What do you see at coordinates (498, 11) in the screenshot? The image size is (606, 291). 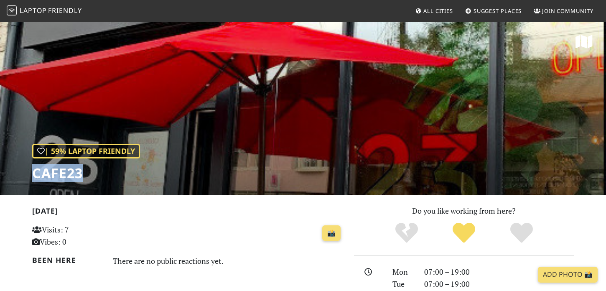 I see `span: Suggest Places` at bounding box center [498, 11].